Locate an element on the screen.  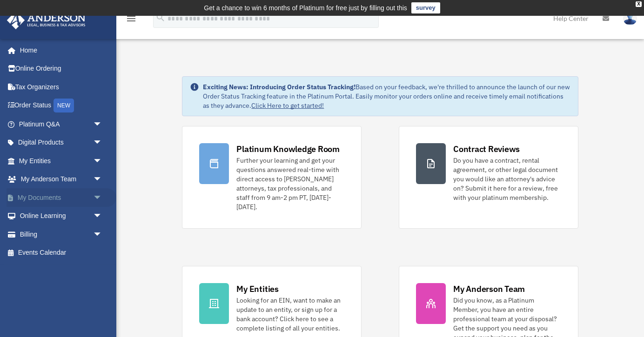
a: Events Calendar is located at coordinates (61, 253).